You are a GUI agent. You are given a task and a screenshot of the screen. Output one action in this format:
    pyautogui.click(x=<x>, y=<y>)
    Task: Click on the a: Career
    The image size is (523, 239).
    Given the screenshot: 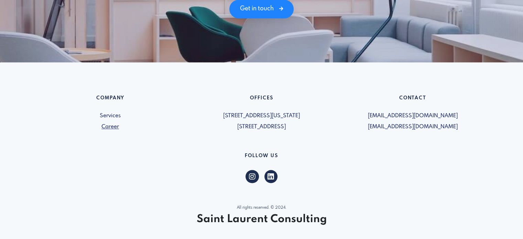 What is the action you would take?
    pyautogui.click(x=110, y=127)
    